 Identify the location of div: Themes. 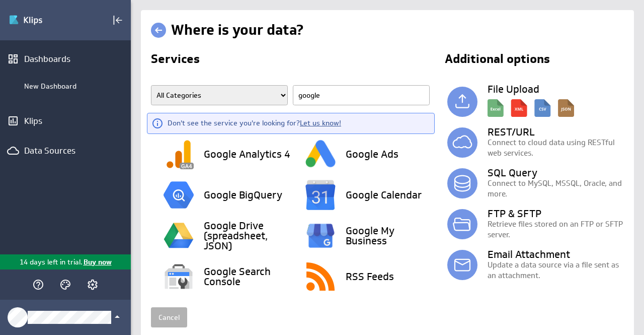
(65, 284).